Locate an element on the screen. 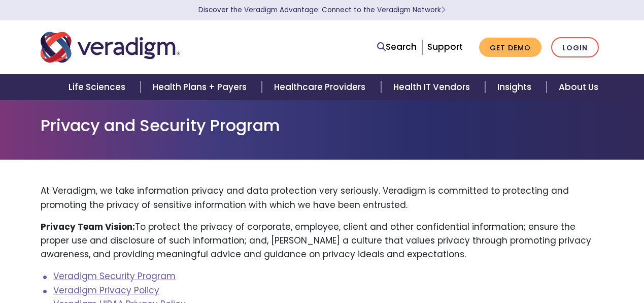  span: Learn More is located at coordinates (443, 10).